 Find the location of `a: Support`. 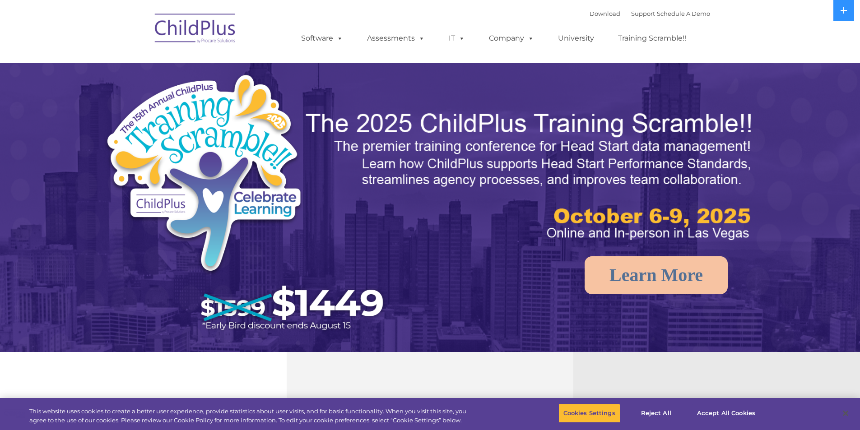

a: Support is located at coordinates (643, 14).